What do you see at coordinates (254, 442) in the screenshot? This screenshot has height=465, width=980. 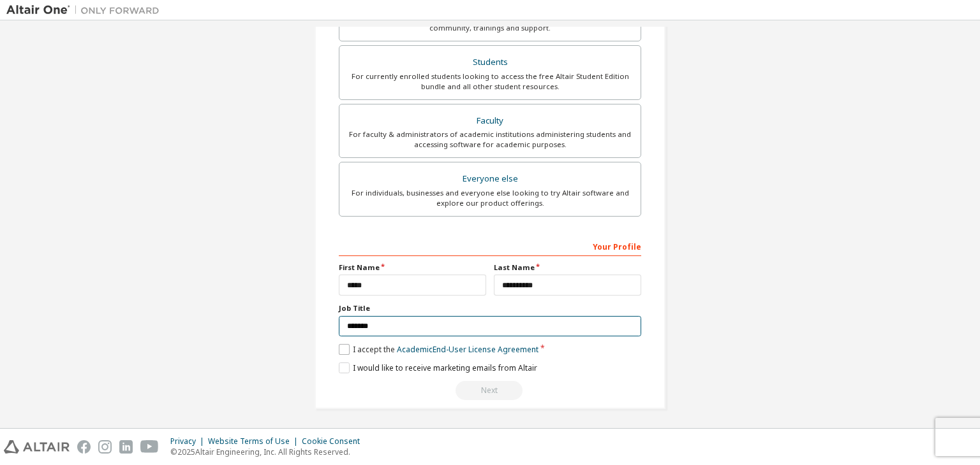 I see `div: Website Terms of Use` at bounding box center [254, 442].